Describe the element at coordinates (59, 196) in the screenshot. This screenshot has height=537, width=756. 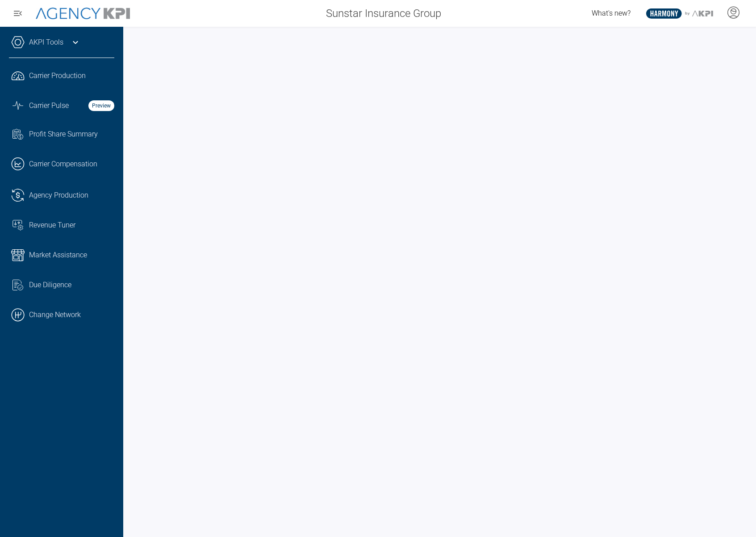
I see `span: Agency Production` at that location.